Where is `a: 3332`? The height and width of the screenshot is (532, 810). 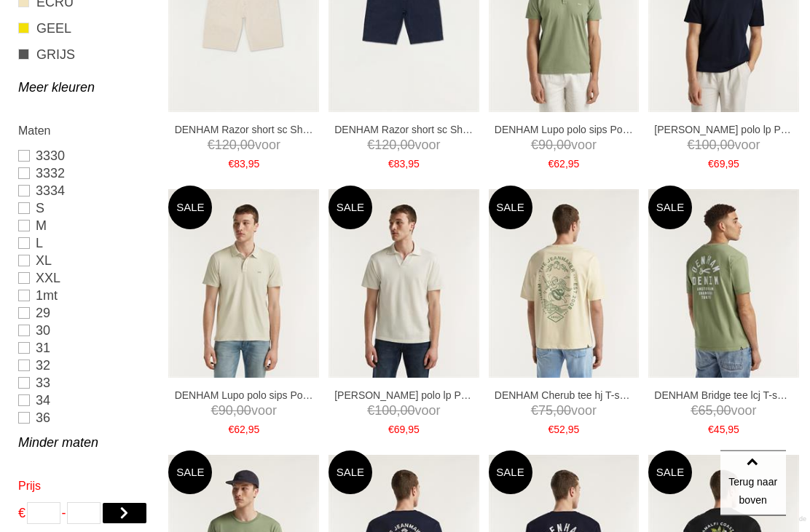
a: 3332 is located at coordinates (85, 174).